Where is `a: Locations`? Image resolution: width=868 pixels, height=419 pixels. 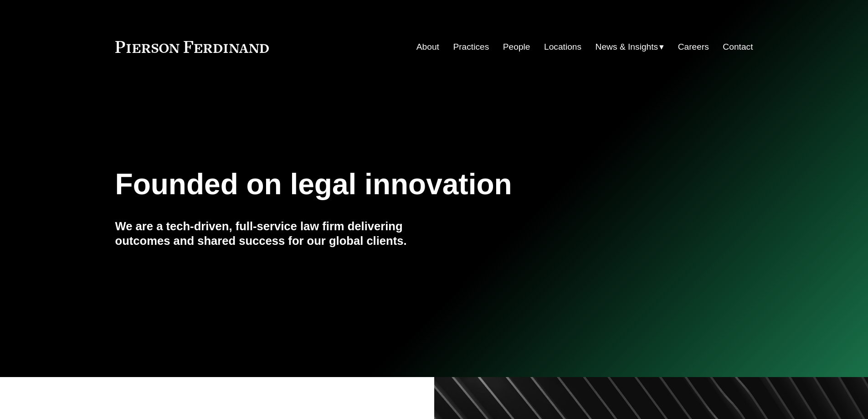
a: Locations is located at coordinates (563, 47).